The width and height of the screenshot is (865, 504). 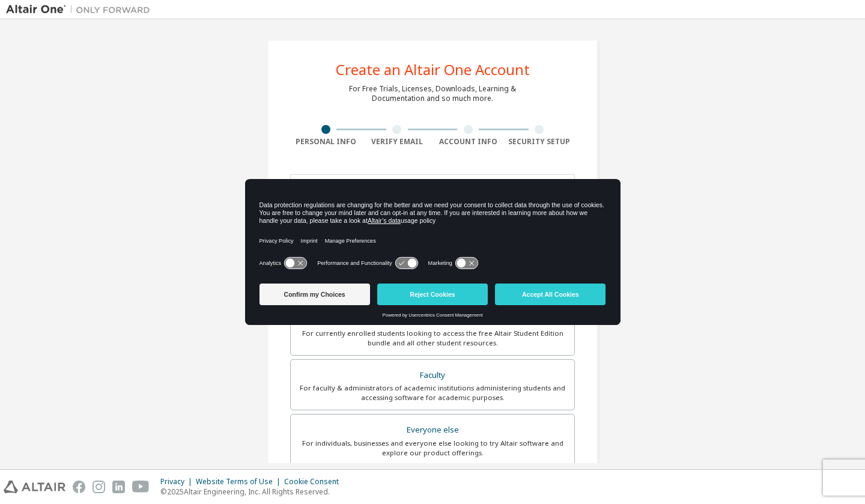 What do you see at coordinates (141, 486) in the screenshot?
I see `img: youtube.svg` at bounding box center [141, 486].